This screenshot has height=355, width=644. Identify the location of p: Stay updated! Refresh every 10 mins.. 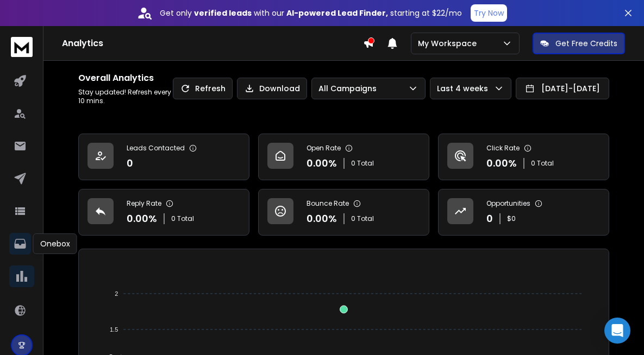
(125, 97).